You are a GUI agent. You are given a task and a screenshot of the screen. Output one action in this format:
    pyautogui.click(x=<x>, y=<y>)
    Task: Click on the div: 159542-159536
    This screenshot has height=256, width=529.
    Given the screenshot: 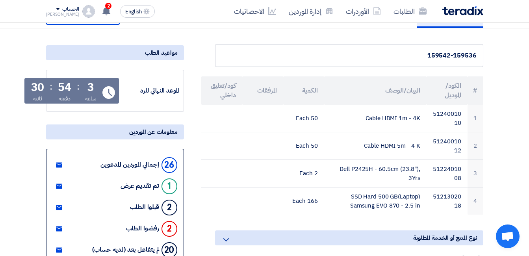 What is the action you would take?
    pyautogui.click(x=349, y=56)
    